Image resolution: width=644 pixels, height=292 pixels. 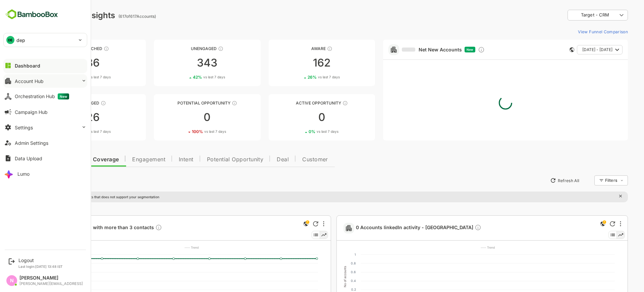 What do you see at coordinates (88, 227) in the screenshot?
I see `a: 455 Accounts with more than 3 contactsDescription not present` at bounding box center [88, 227].